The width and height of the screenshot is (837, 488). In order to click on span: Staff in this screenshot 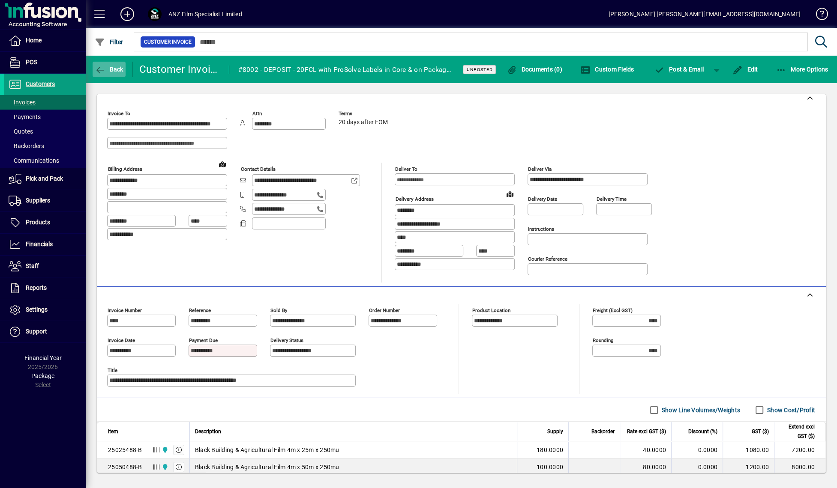, I will do `click(32, 266)`.